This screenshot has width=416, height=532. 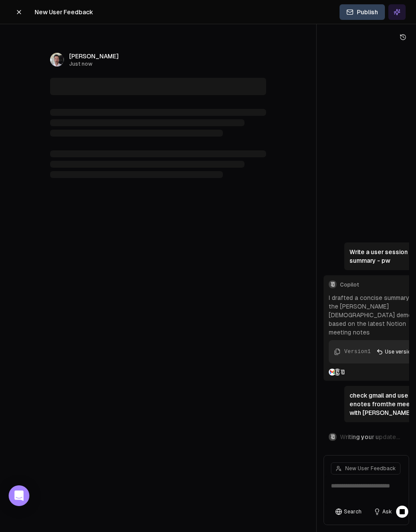 I want to click on button: Publish, so click(x=362, y=12).